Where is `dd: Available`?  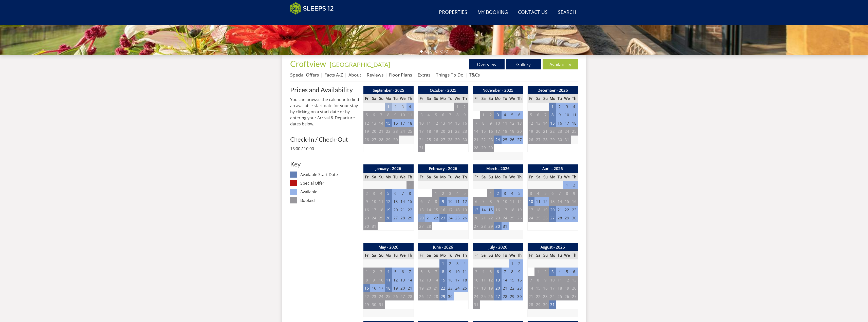
dd: Available is located at coordinates (329, 192).